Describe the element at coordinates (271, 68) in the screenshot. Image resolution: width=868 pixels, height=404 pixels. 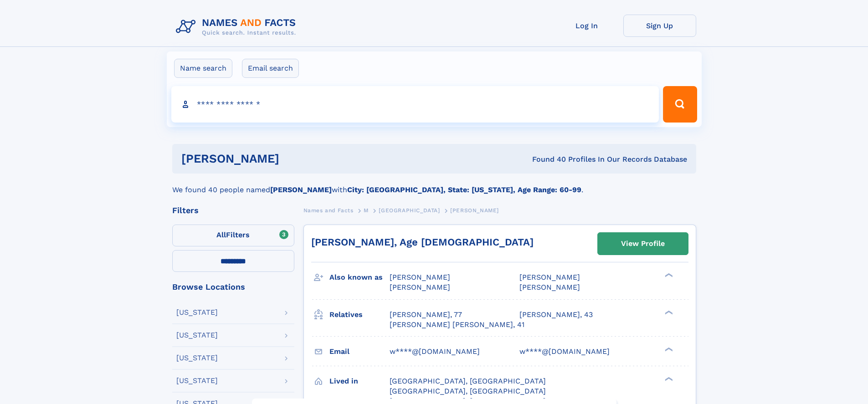
I see `label: Email search` at that location.